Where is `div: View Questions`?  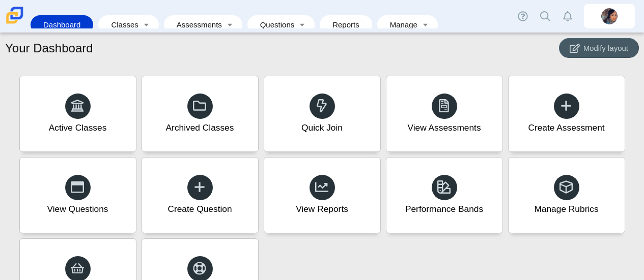
div: View Questions is located at coordinates (77, 209).